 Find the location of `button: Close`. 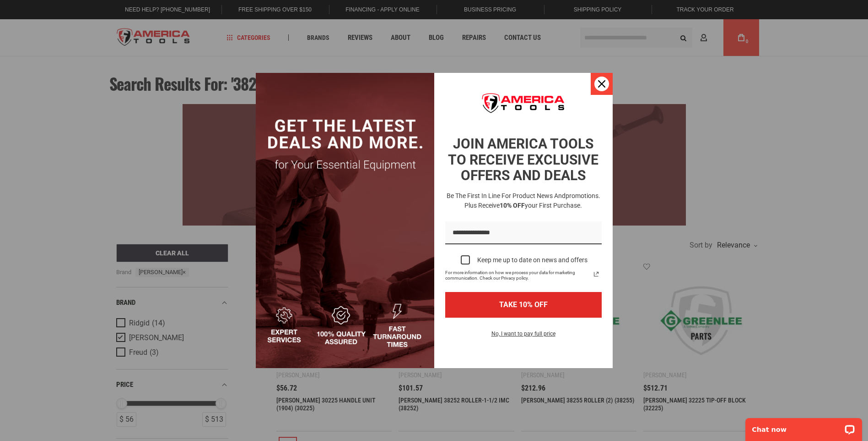

button: Close is located at coordinates (602, 84).